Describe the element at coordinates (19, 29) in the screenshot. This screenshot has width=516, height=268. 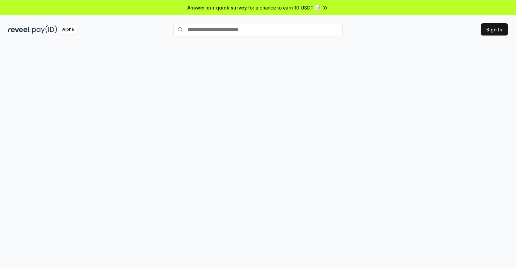
I see `img: reveel_dark` at that location.